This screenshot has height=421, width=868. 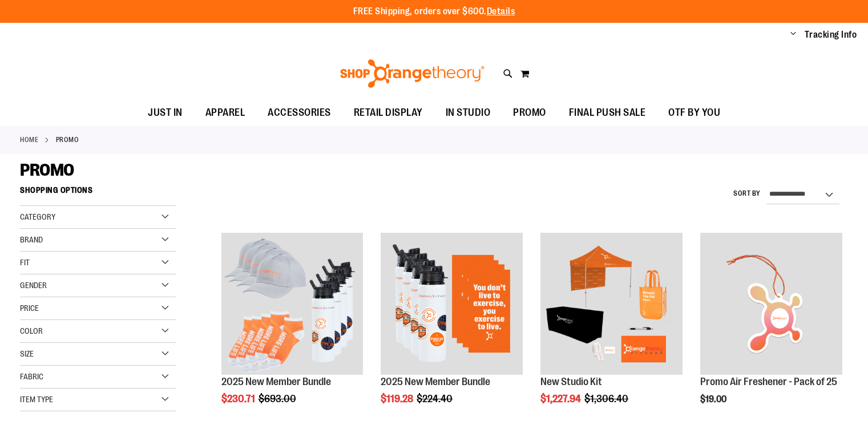 I want to click on span: Fabric, so click(x=32, y=377).